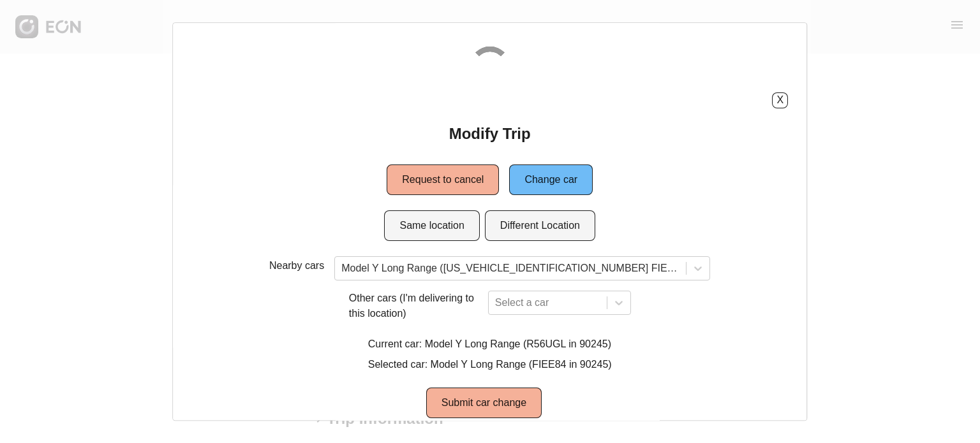 Image resolution: width=980 pixels, height=443 pixels. I want to click on p: Other cars (I'm delivering to this location), so click(416, 306).